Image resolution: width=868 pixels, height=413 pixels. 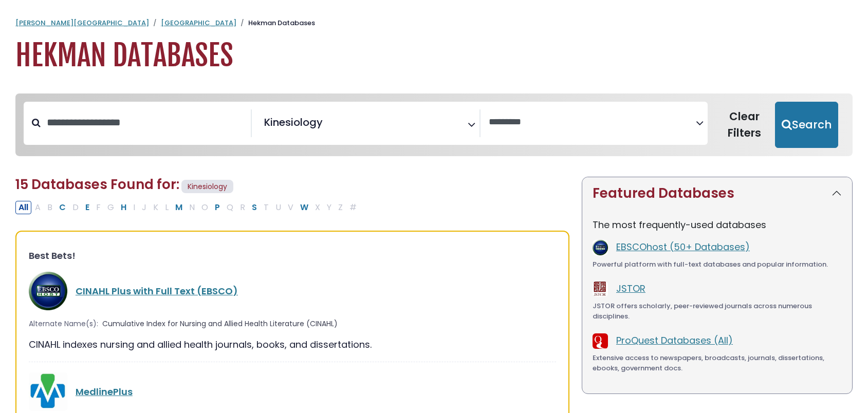 I want to click on div: Extensive access to newspapers, broadcasts, journals, dissertations, ebooks, government docs., so click(x=717, y=363).